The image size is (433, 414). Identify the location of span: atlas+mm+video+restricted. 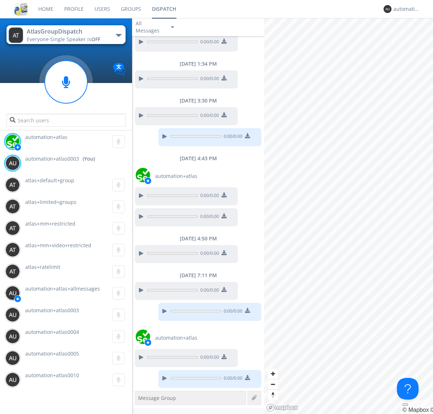
(58, 245).